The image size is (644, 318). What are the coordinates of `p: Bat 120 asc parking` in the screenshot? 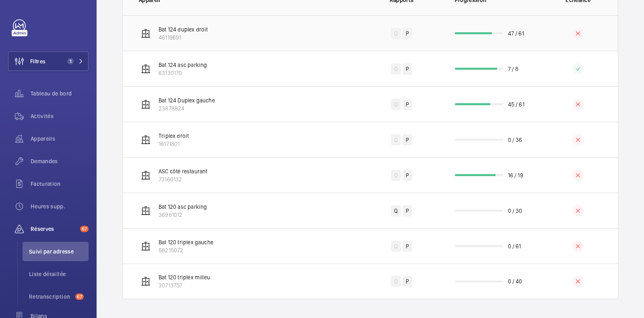 It's located at (183, 207).